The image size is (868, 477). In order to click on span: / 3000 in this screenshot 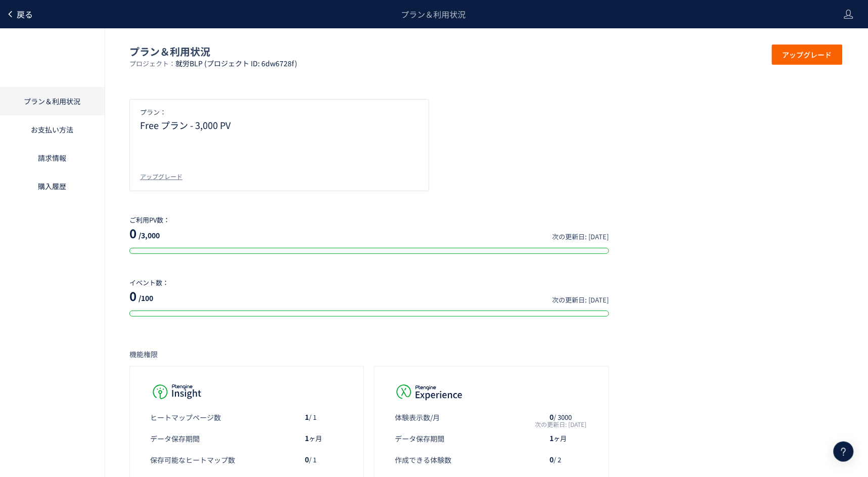, I will do `click(563, 418)`.